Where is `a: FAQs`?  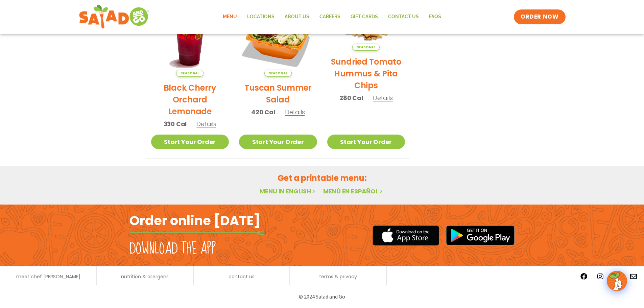 a: FAQs is located at coordinates (435, 17).